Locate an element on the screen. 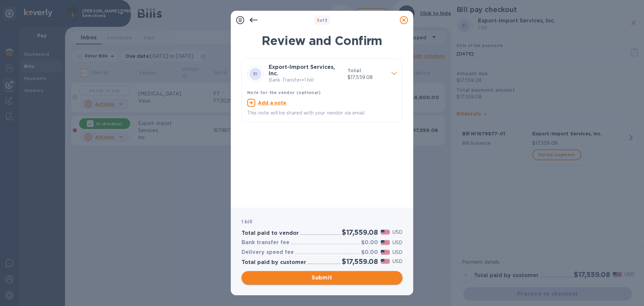 The height and width of the screenshot is (306, 644). p: This note will be shared with your vendor via email is located at coordinates (322, 113).